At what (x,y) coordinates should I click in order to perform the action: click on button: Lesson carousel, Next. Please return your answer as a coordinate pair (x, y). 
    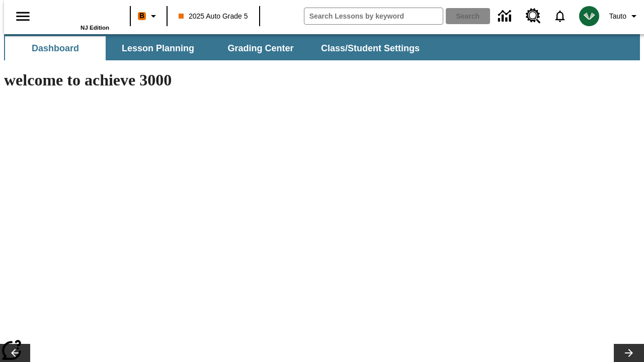
    Looking at the image, I should click on (629, 353).